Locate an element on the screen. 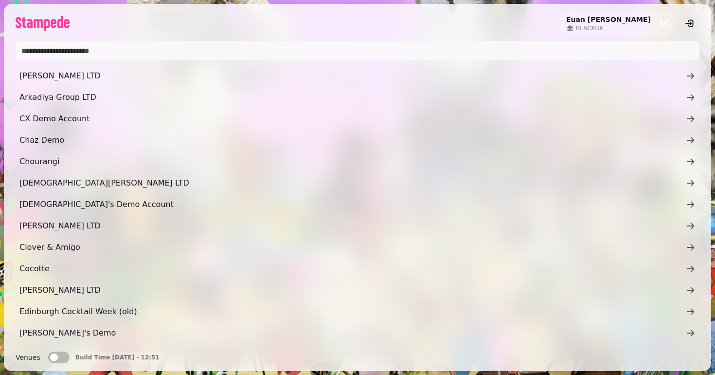  a: Cocotte is located at coordinates (358, 269).